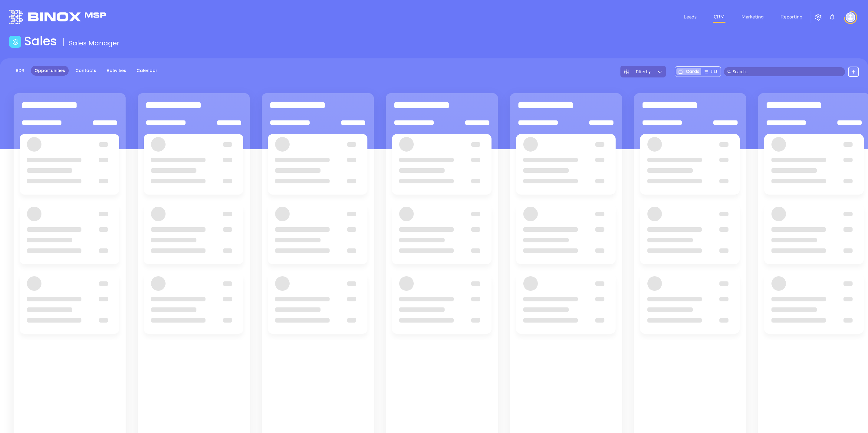 The height and width of the screenshot is (433, 868). I want to click on img: user, so click(850, 17).